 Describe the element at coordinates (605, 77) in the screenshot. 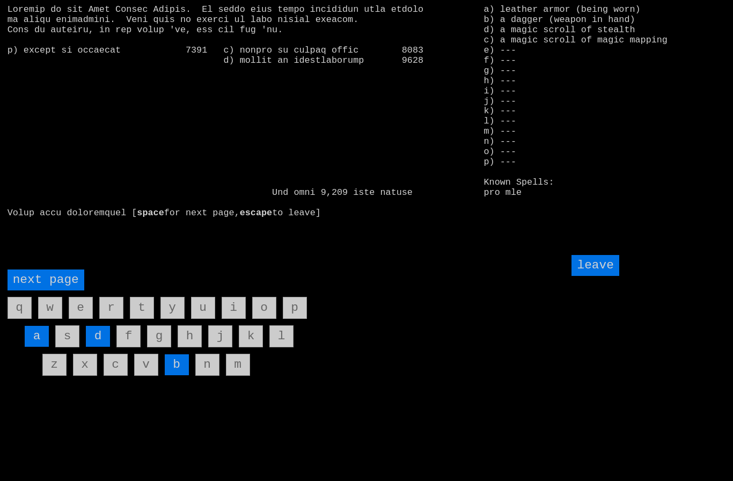

I see `stats: a) leather armor (being worn) b) a dagger (weapon in hand) d) a magic scroll of stealth c) a magi...` at that location.